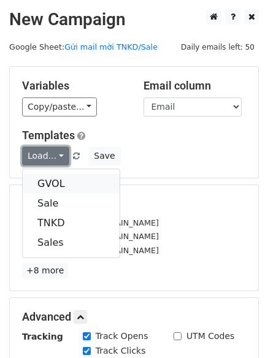 The width and height of the screenshot is (268, 358). I want to click on h2: New Campaign, so click(133, 20).